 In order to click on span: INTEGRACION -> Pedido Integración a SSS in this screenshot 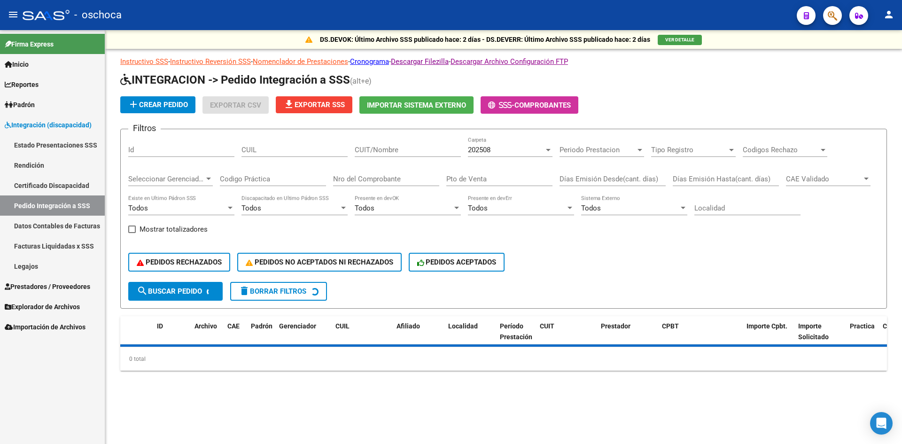, I will do `click(235, 80)`.